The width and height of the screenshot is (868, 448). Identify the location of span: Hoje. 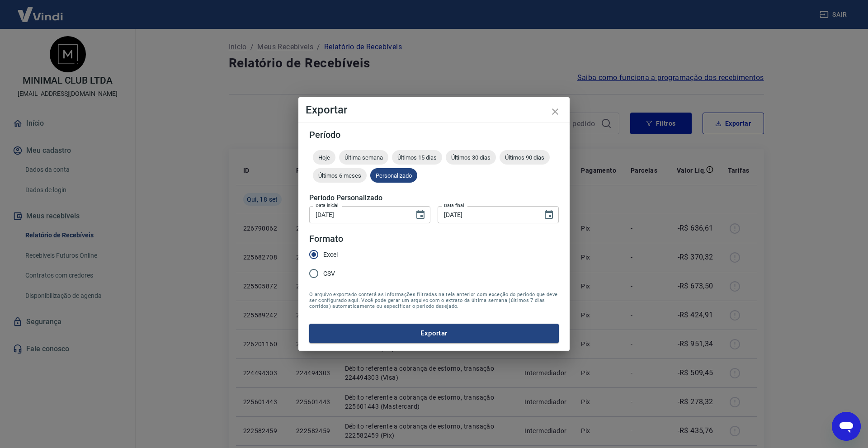
(324, 157).